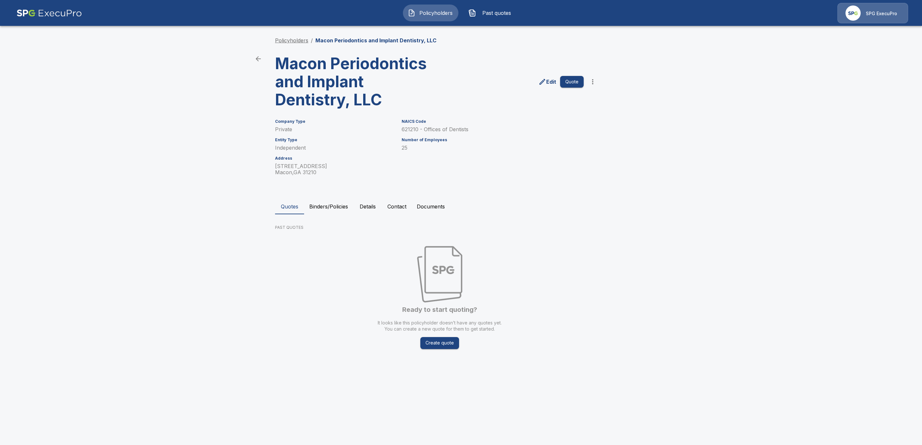 The image size is (922, 445). What do you see at coordinates (431, 206) in the screenshot?
I see `button: Documents` at bounding box center [431, 206].